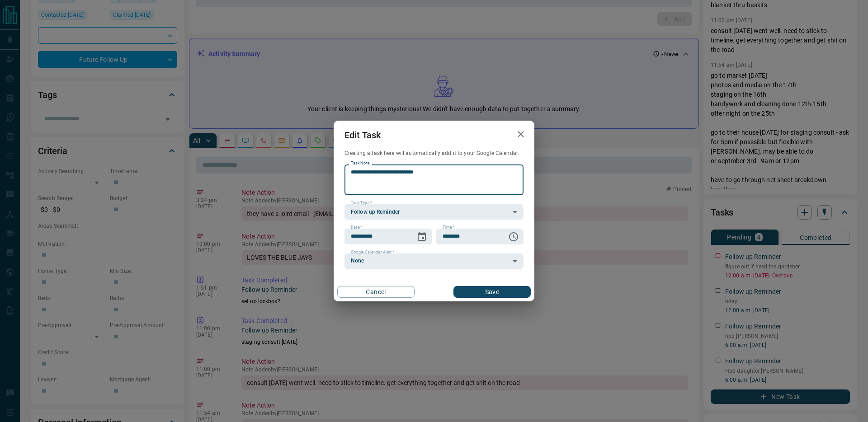 The height and width of the screenshot is (422, 868). What do you see at coordinates (434, 153) in the screenshot?
I see `p: Creating a task here will automatically add it to your Google Calendar.` at bounding box center [434, 153].